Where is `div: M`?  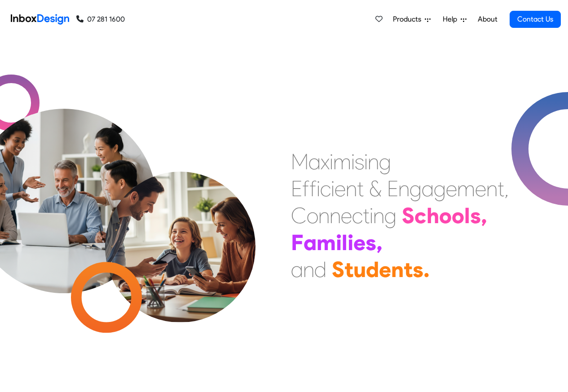 div: M is located at coordinates (300, 162).